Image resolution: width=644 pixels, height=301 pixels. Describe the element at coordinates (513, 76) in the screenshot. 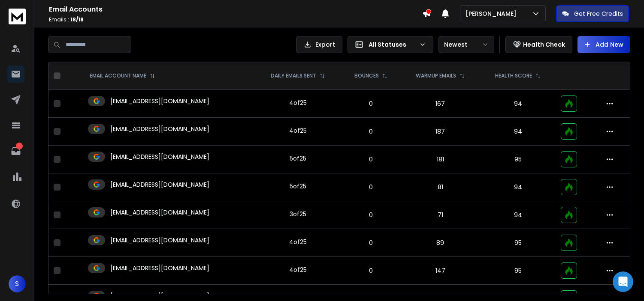

I see `p: HEALTH SCORE` at that location.